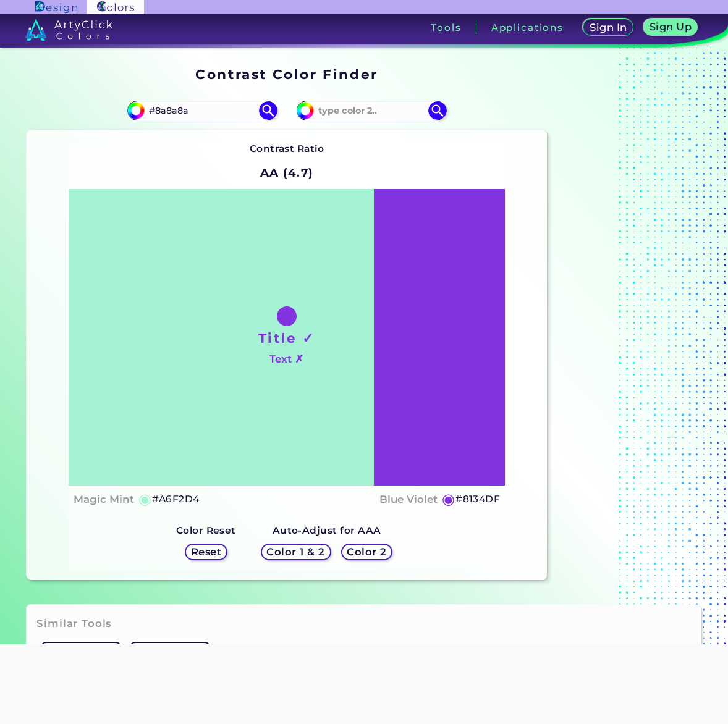 This screenshot has height=724, width=728. What do you see at coordinates (287, 148) in the screenshot?
I see `strong: Contrast Ratio` at bounding box center [287, 148].